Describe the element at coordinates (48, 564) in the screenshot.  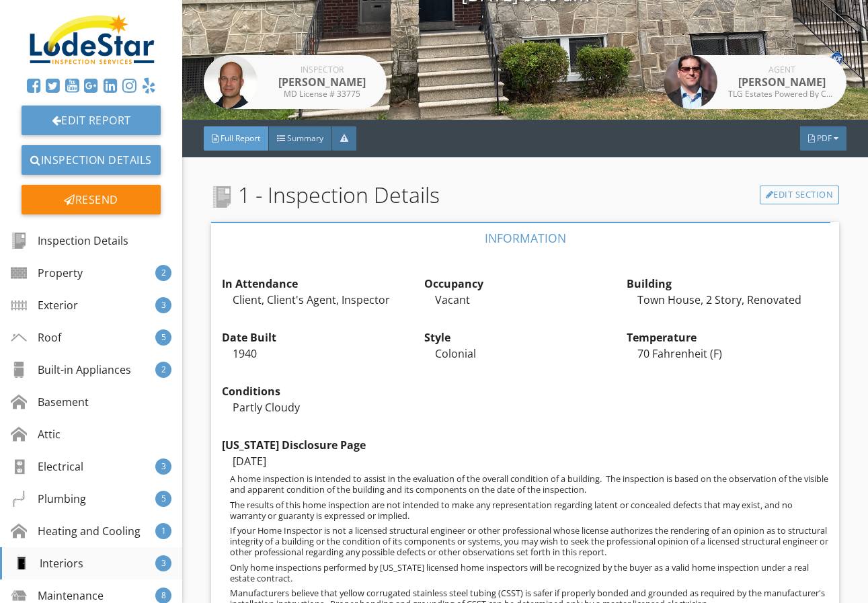
I see `div: Interiors` at that location.